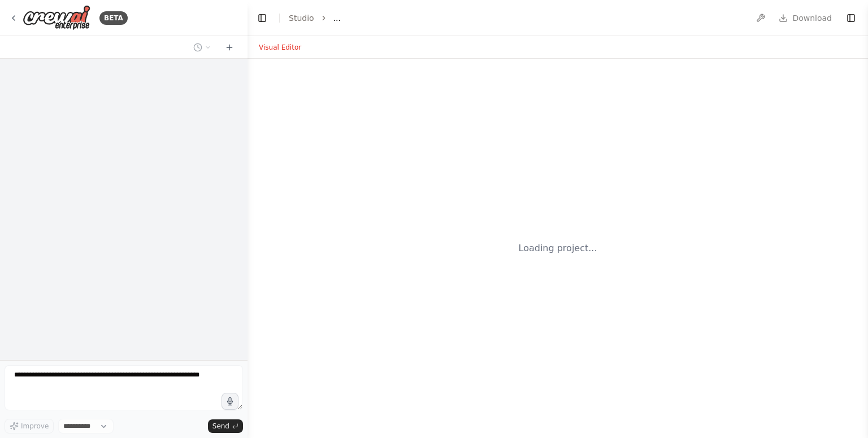 This screenshot has width=868, height=438. I want to click on span: Send, so click(221, 426).